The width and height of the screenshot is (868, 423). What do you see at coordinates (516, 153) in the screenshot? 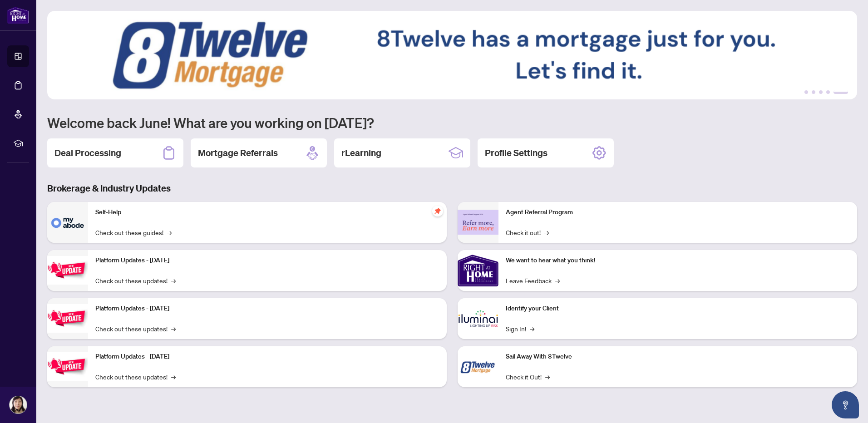
I see `h2: Profile Settings` at bounding box center [516, 153].